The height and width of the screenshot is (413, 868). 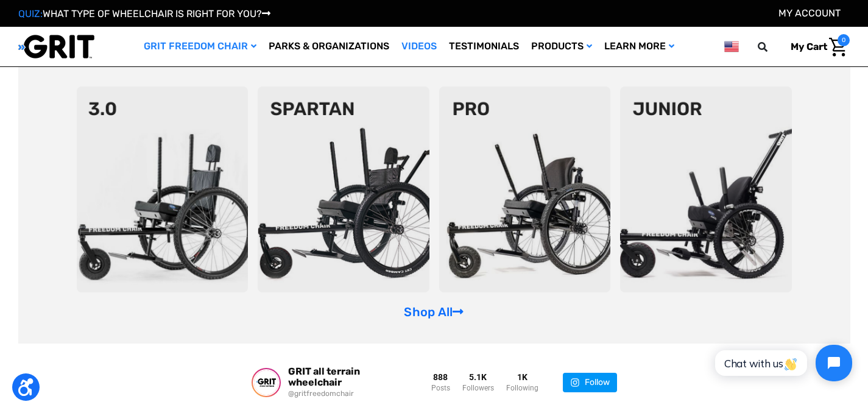 I want to click on a: GRIT all terrain wheelchair, so click(x=347, y=377).